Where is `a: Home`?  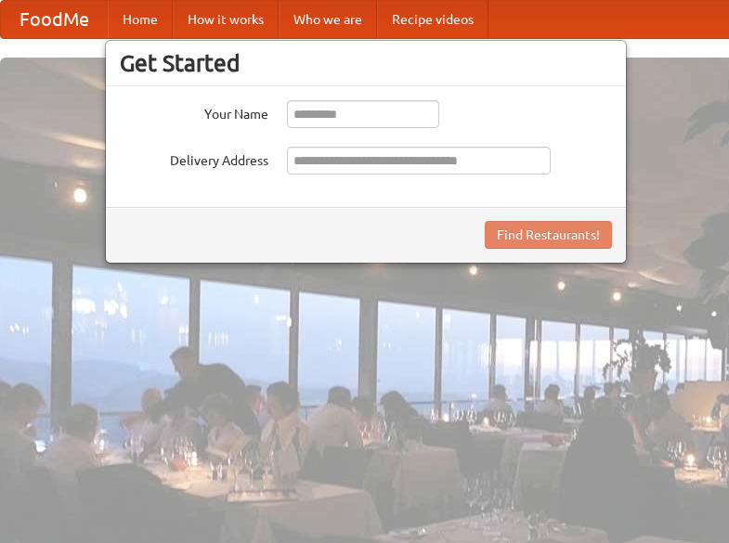 a: Home is located at coordinates (140, 19).